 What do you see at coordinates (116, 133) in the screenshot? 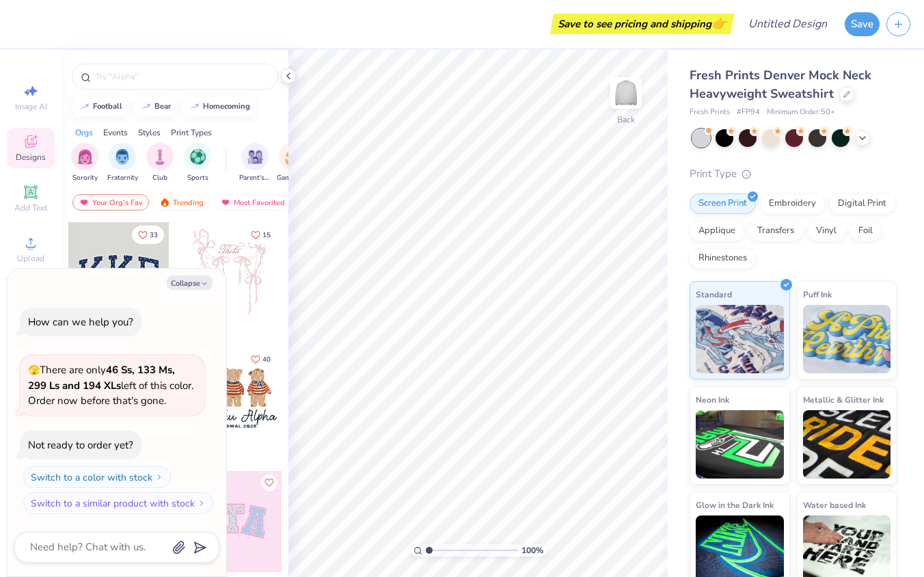
I see `div: Events` at bounding box center [116, 133].